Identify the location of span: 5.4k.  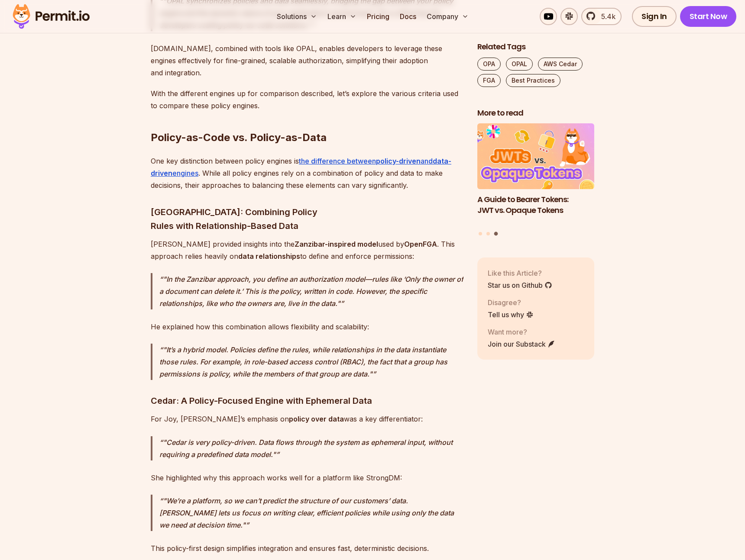
(606, 17).